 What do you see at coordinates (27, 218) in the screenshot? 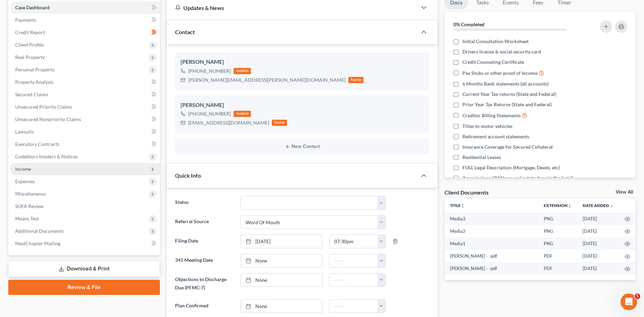
I see `span: Means Test` at bounding box center [27, 218].